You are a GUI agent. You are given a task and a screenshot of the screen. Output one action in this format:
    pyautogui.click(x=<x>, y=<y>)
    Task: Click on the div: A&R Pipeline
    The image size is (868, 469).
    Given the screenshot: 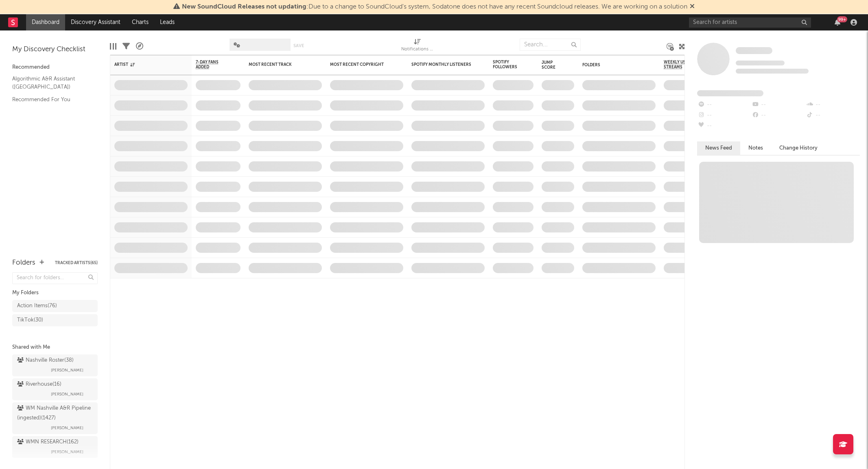 What is the action you would take?
    pyautogui.click(x=140, y=46)
    